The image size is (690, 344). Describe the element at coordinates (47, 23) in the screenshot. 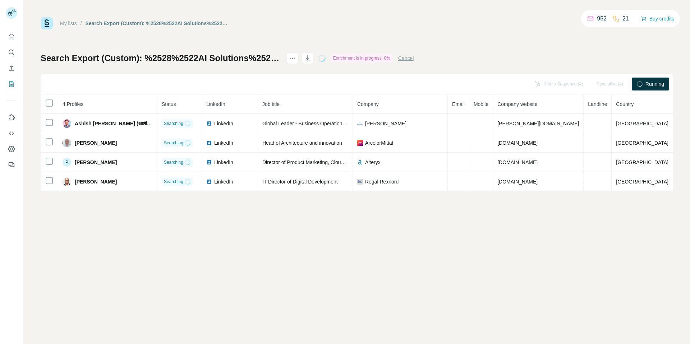

I see `img: Surfe Logo` at that location.